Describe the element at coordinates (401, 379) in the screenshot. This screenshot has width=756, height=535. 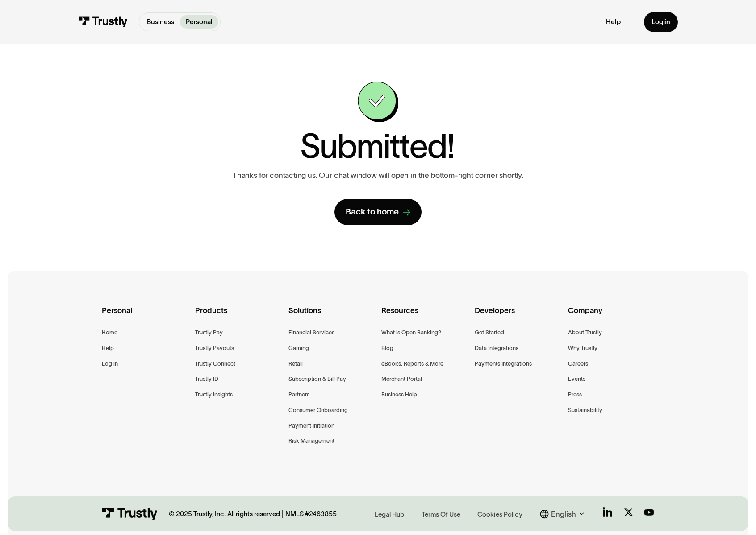
I see `div: Merchant Portal` at that location.